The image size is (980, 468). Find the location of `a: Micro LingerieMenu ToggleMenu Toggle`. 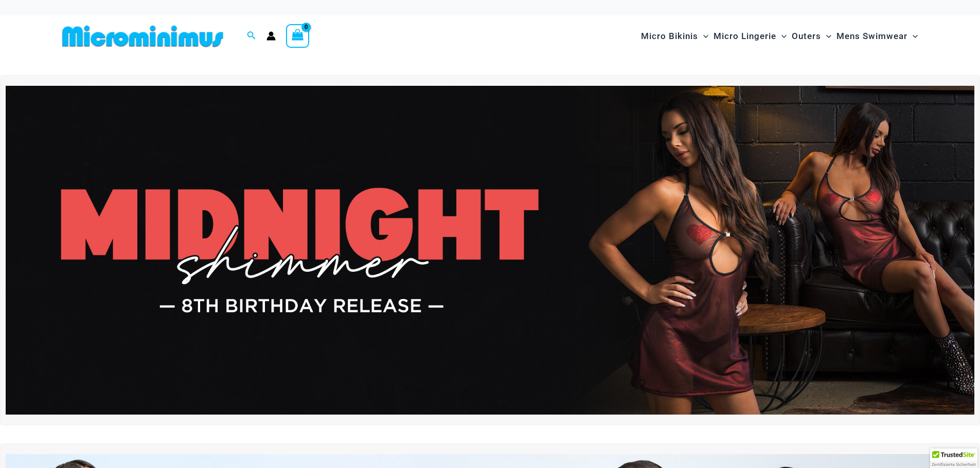

a: Micro LingerieMenu ToggleMenu Toggle is located at coordinates (750, 36).